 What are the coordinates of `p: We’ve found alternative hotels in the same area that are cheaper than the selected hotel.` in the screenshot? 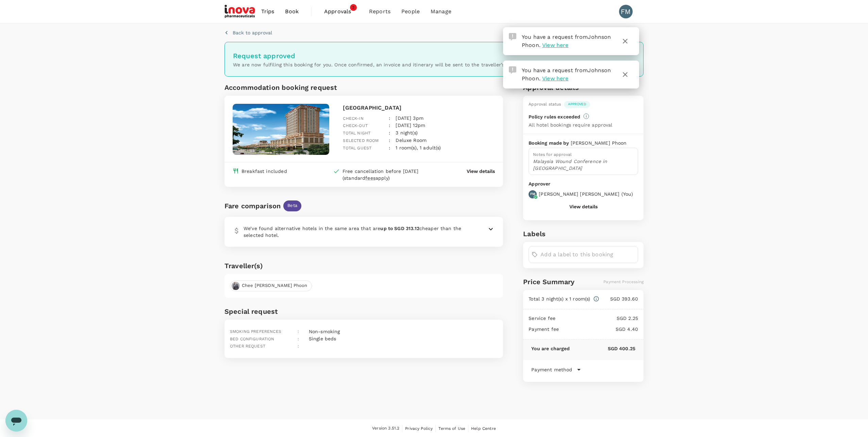 It's located at (357, 232).